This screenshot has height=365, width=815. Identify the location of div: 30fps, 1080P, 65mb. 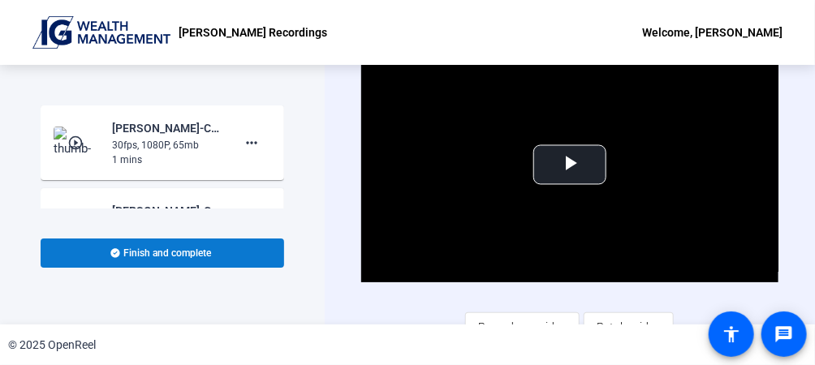
(167, 145).